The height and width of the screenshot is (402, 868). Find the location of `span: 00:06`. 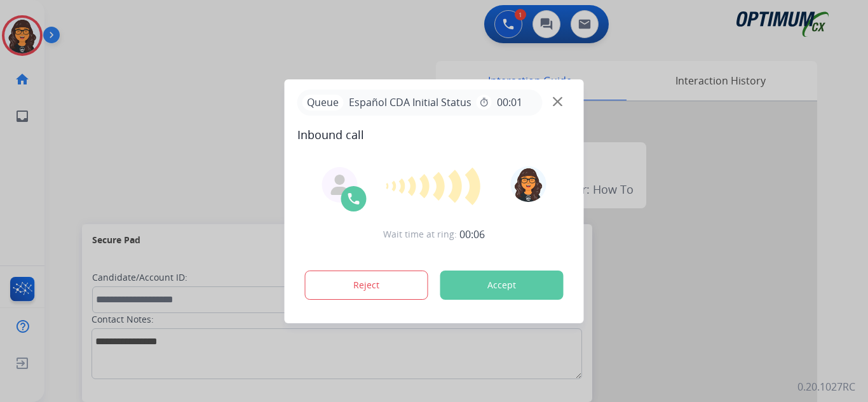

span: 00:06 is located at coordinates (472, 234).